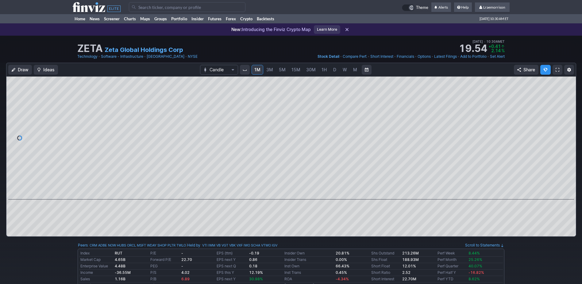 The width and height of the screenshot is (582, 284). I want to click on a: IWM, so click(212, 245).